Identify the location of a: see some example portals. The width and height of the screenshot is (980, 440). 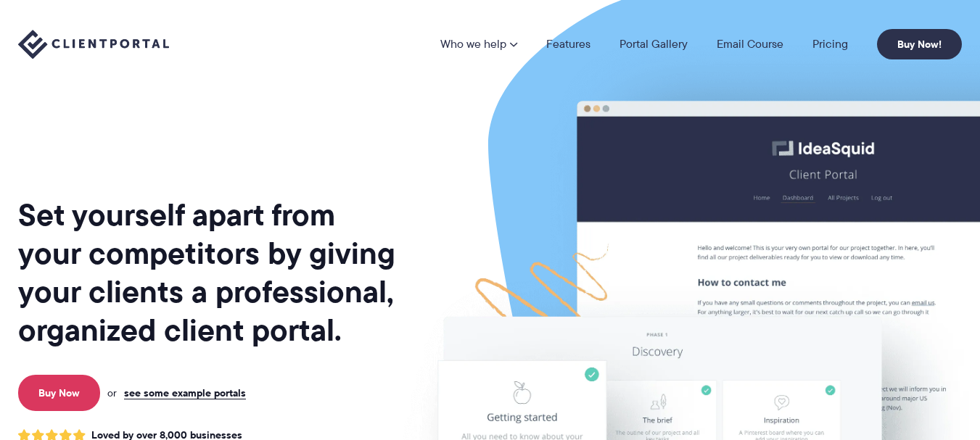
(185, 393).